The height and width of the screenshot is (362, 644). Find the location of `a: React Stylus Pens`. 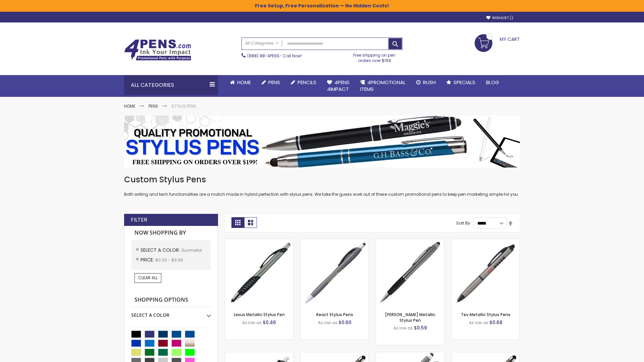

a: React Stylus Pens is located at coordinates (335, 315).